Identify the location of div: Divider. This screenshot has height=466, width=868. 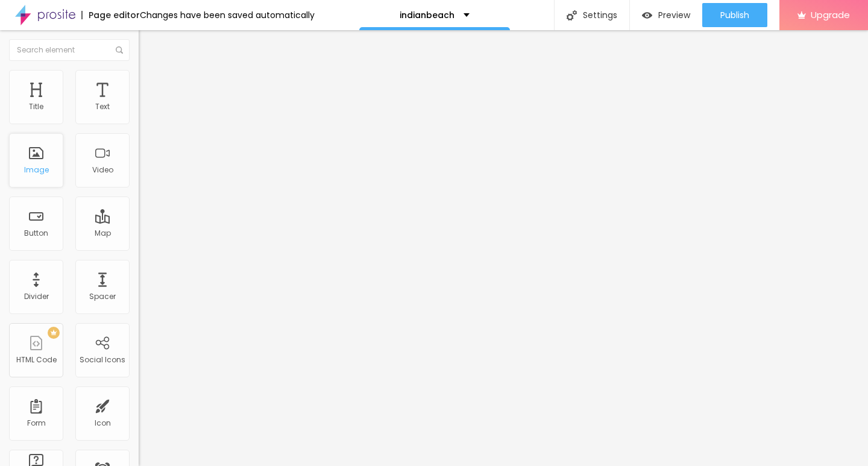
(36, 297).